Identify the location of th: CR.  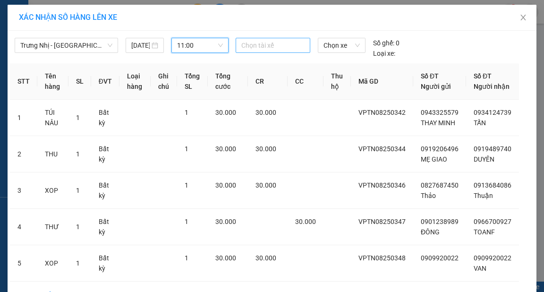
(268, 81).